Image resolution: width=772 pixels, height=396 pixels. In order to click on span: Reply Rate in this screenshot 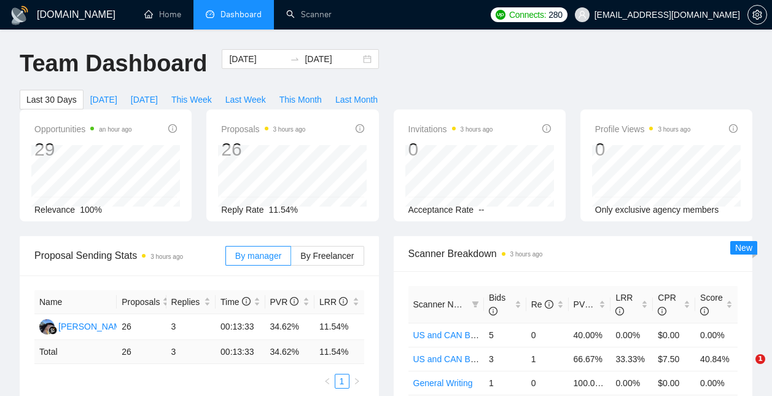, I will do `click(242, 209)`.